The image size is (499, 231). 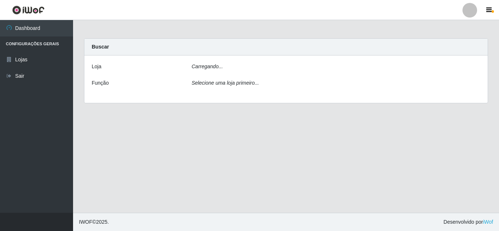 What do you see at coordinates (100, 47) in the screenshot?
I see `strong: Buscar` at bounding box center [100, 47].